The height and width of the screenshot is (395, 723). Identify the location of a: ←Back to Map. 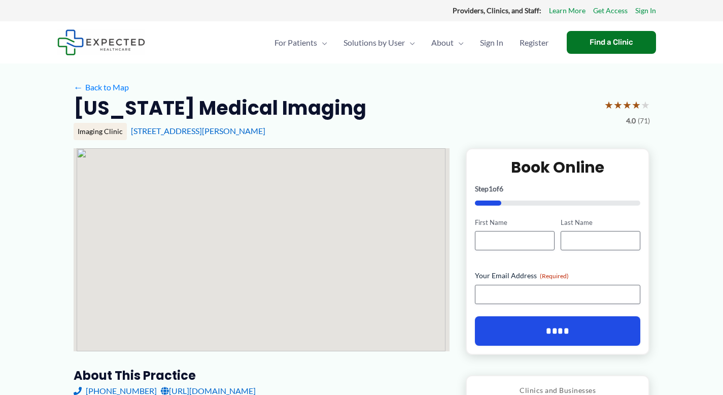
(101, 87).